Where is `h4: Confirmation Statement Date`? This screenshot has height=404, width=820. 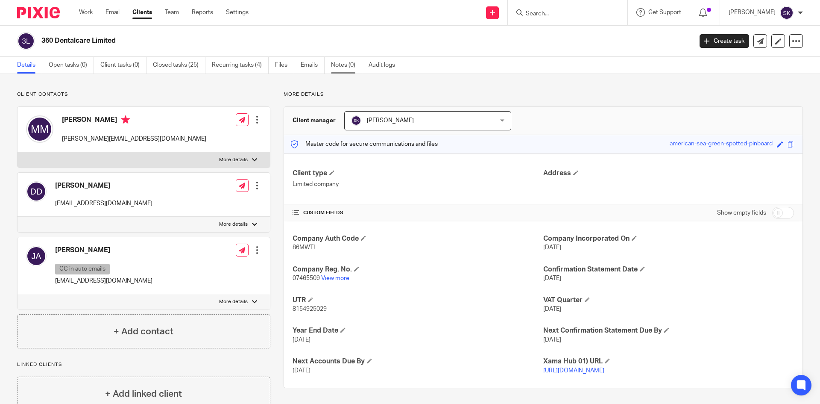
h4: Confirmation Statement Date is located at coordinates (669, 269).